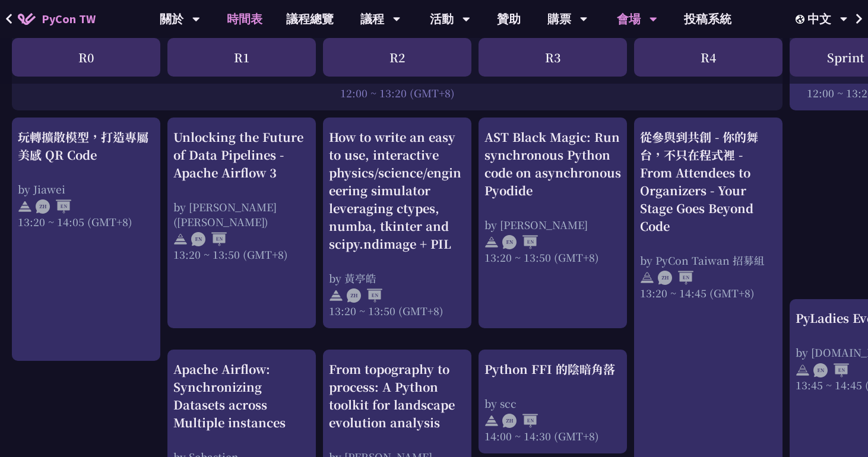 This screenshot has width=868, height=457. I want to click on a: Python FFI 的陰暗角落 by scc 14:00 ~ 14:30 (GMT+8), so click(553, 402).